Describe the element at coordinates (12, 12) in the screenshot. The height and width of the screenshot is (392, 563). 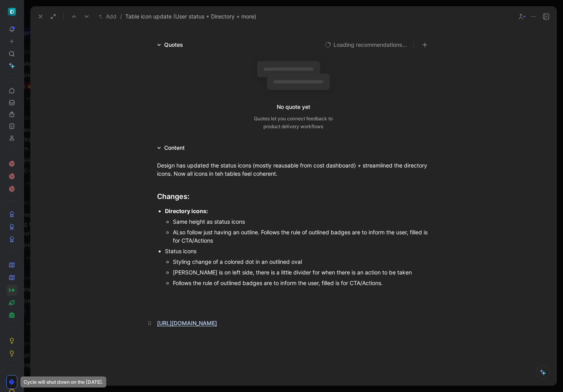
I see `img: ShiftControl` at that location.